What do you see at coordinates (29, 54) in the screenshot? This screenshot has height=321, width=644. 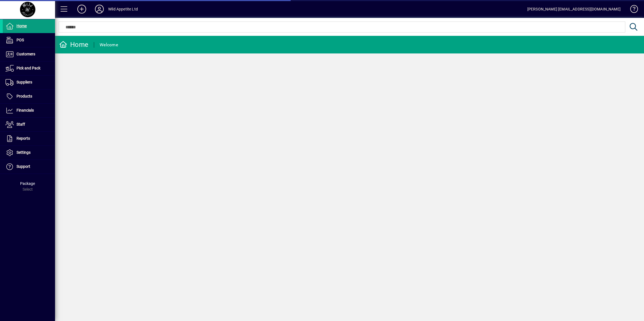 I see `a: Customers` at bounding box center [29, 54].